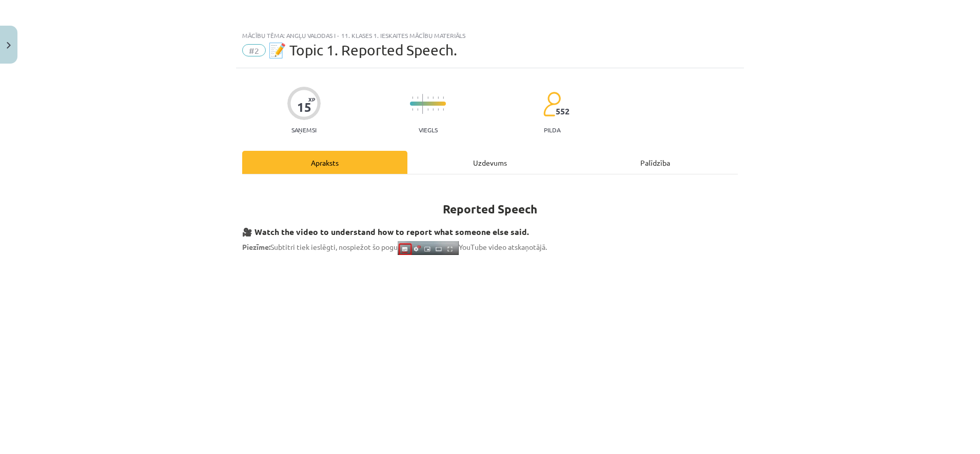 Image resolution: width=980 pixels, height=454 pixels. I want to click on strong: Reported Speech, so click(490, 208).